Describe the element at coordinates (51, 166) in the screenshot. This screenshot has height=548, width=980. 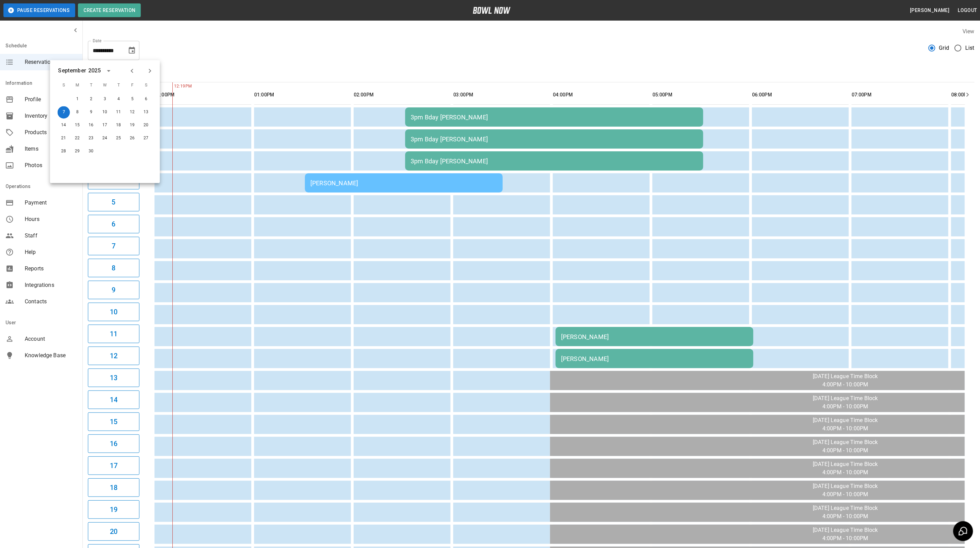
I see `span: Photos` at that location.